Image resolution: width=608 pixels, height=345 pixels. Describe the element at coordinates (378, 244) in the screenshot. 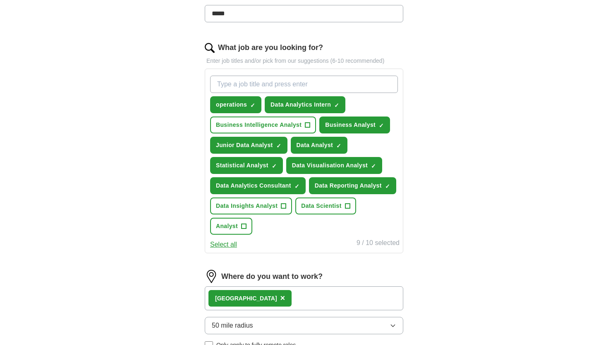

I see `div: 9 / 10 selected` at that location.